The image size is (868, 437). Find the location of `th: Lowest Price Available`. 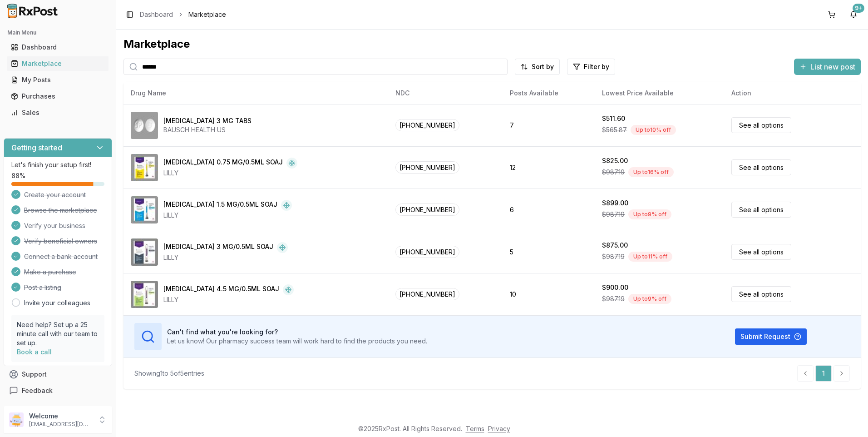

th: Lowest Price Available is located at coordinates (659, 93).